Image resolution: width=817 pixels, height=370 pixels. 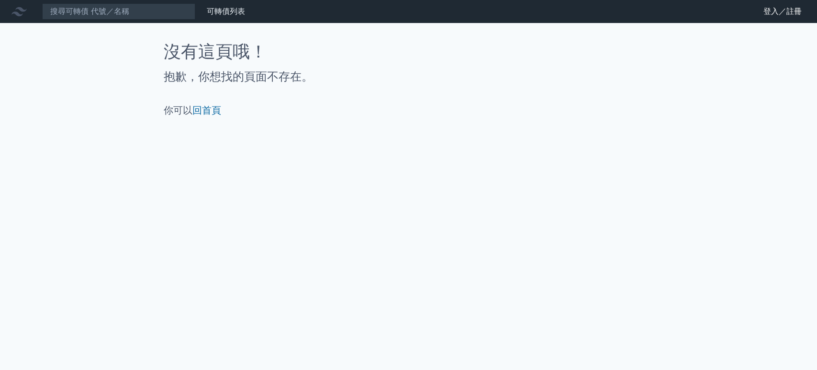 I want to click on a: 登入／註冊, so click(x=783, y=11).